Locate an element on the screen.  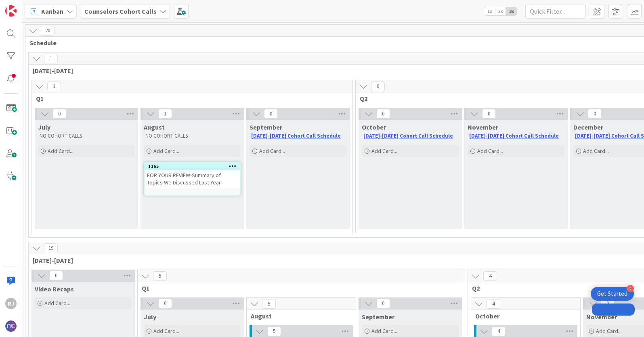
div: FOR YOUR REVIEW-Summary of Topics We Discussed Last Year is located at coordinates (192, 179).